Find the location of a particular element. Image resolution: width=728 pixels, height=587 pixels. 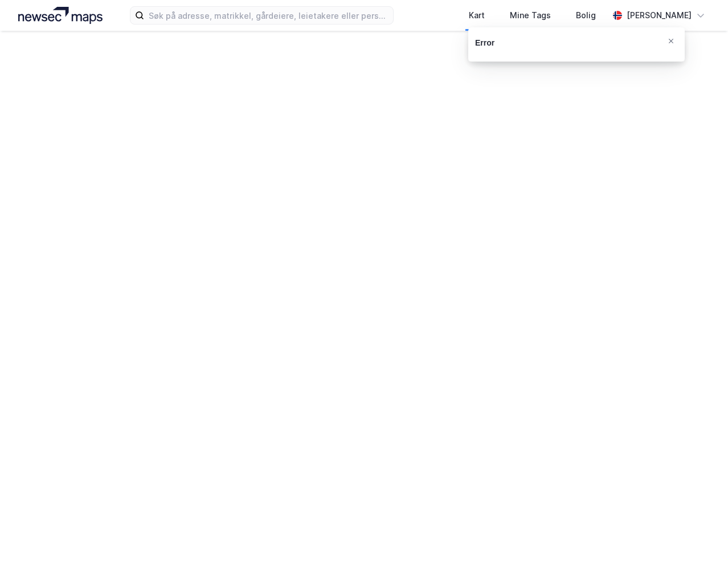

div: Mine Tags is located at coordinates (530, 16).